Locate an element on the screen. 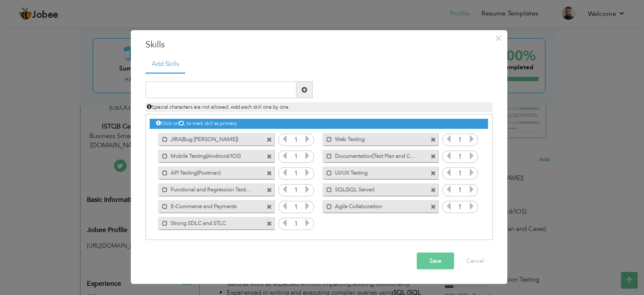  label: API Testing(Postman) is located at coordinates (210, 171).